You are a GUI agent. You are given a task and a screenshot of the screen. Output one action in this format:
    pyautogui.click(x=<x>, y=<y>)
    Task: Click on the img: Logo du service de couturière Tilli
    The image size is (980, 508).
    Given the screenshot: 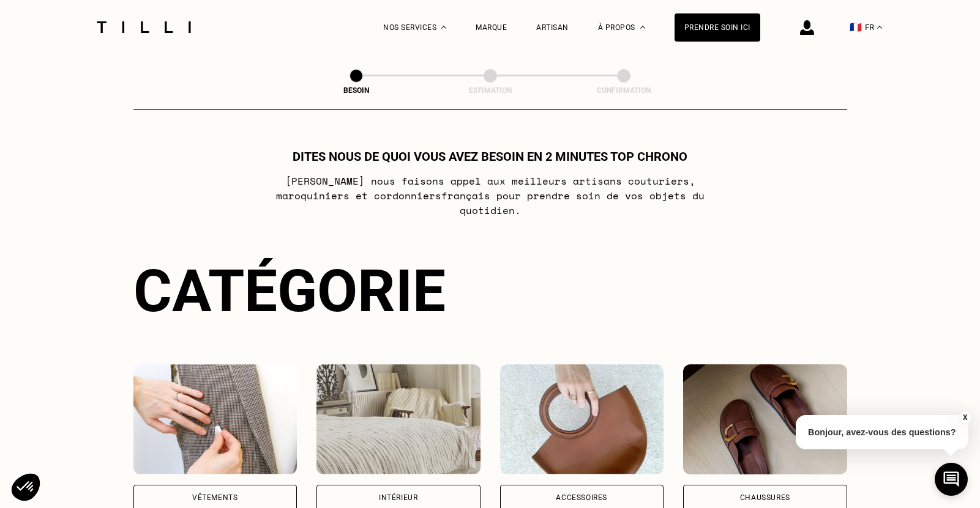 What is the action you would take?
    pyautogui.click(x=144, y=27)
    